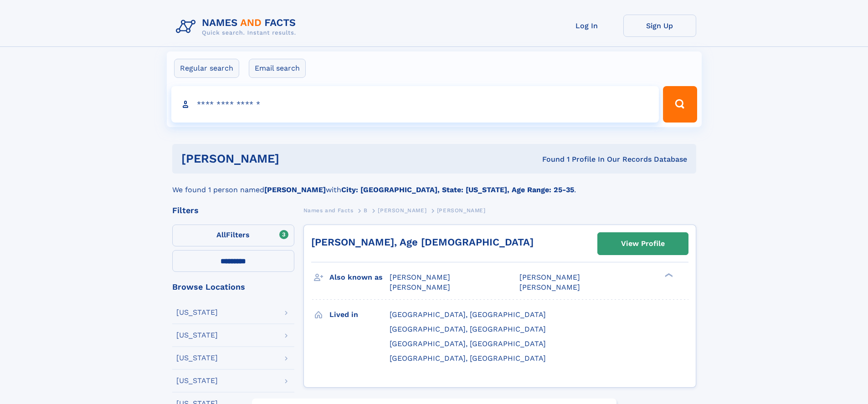  Describe the element at coordinates (366, 211) in the screenshot. I see `span: B` at that location.